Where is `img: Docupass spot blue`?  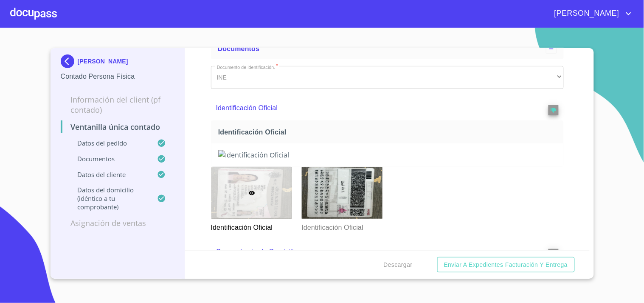 img: Docupass spot blue is located at coordinates (69, 61).